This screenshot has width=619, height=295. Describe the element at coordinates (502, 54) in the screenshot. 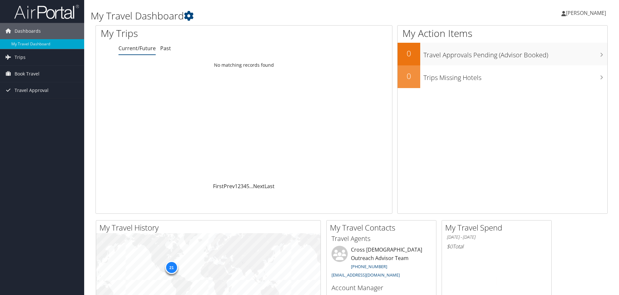

I see `a: 0Travel Approvals Pending (Advisor Booked)` at that location.